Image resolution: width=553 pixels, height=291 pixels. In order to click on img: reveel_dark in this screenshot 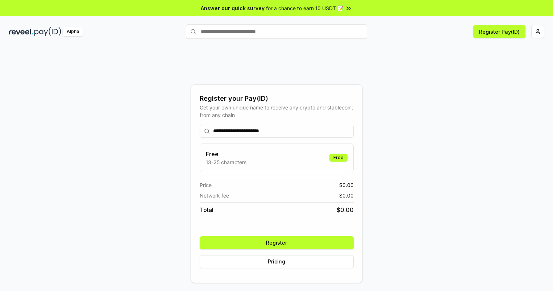, I will do `click(21, 32)`.